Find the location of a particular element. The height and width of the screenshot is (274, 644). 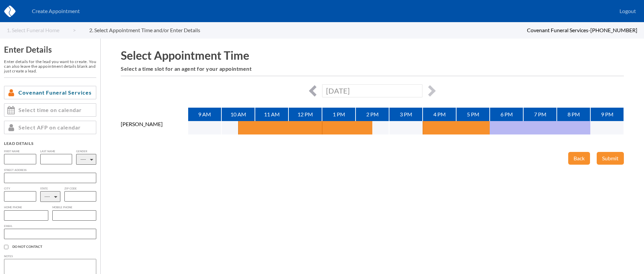

div: 9 AM is located at coordinates (205, 114).